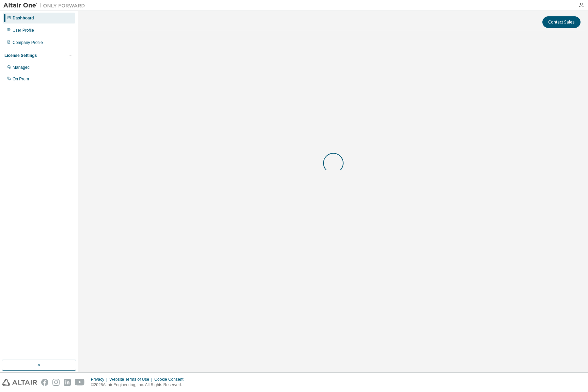  I want to click on img: altair_logo.svg, so click(19, 382).